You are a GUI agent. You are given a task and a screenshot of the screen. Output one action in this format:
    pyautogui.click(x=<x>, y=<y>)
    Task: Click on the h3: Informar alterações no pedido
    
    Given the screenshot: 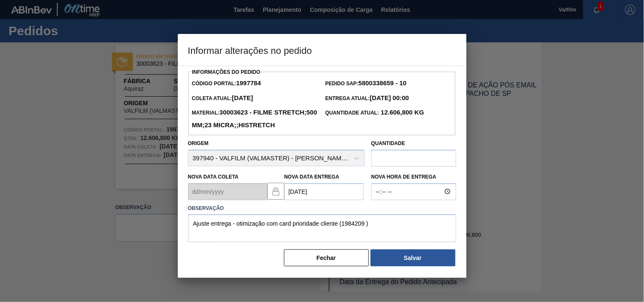 What is the action you would take?
    pyautogui.click(x=322, y=50)
    